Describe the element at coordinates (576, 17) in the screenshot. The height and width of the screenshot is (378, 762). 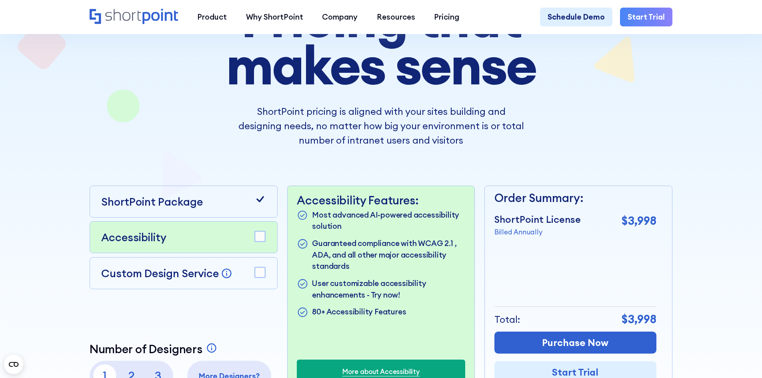
I see `a: Schedule Demo` at that location.